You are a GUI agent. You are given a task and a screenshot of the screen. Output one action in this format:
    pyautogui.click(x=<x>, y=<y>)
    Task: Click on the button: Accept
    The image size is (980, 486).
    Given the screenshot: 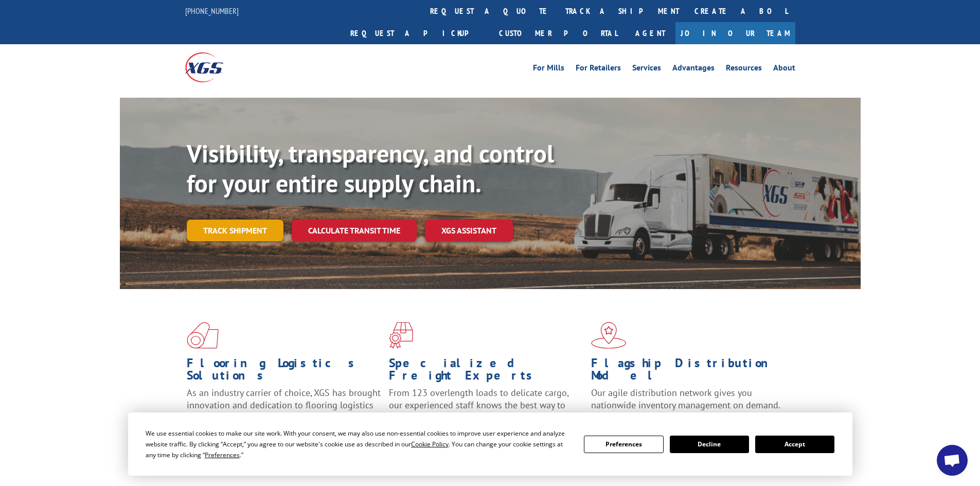 What is the action you would take?
    pyautogui.click(x=795, y=445)
    